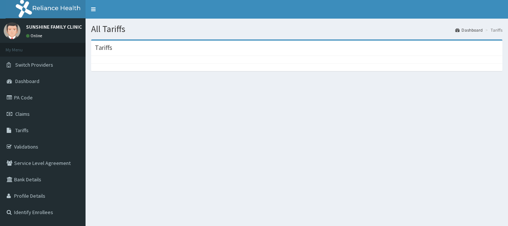  Describe the element at coordinates (297, 29) in the screenshot. I see `h1: All Tariffs` at that location.